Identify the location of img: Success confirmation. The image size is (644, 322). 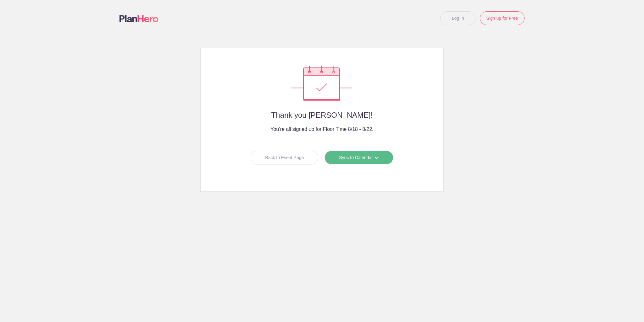
(322, 83).